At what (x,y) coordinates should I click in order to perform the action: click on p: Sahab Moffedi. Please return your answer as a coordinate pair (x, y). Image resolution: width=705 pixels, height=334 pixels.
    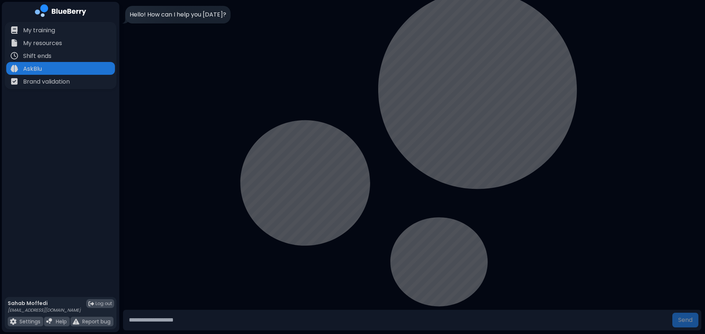
    Looking at the image, I should click on (44, 303).